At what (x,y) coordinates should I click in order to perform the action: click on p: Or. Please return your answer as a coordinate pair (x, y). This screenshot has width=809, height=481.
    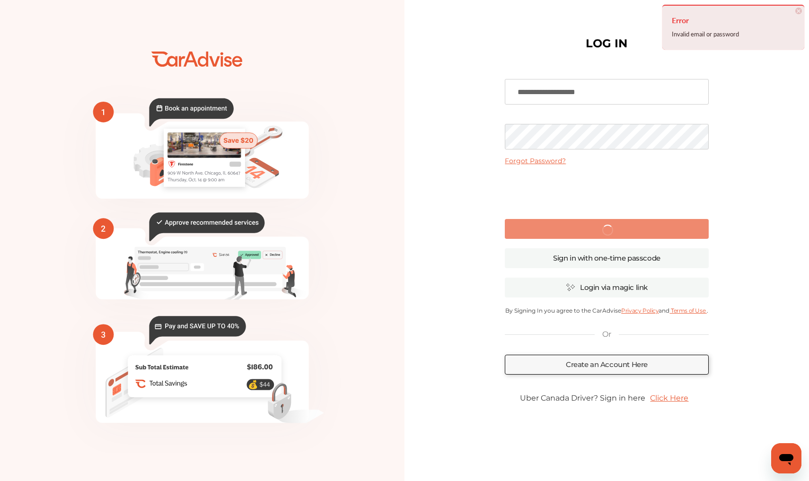
    Looking at the image, I should click on (606, 334).